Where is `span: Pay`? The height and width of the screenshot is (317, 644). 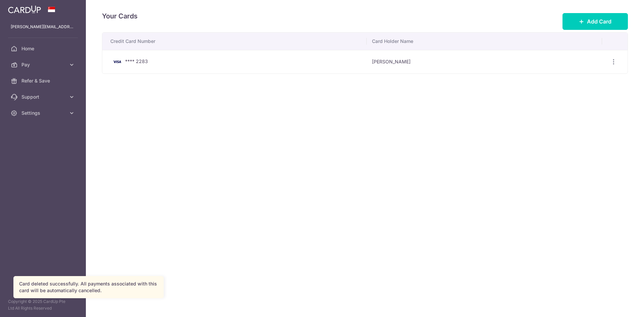 span: Pay is located at coordinates (44, 65).